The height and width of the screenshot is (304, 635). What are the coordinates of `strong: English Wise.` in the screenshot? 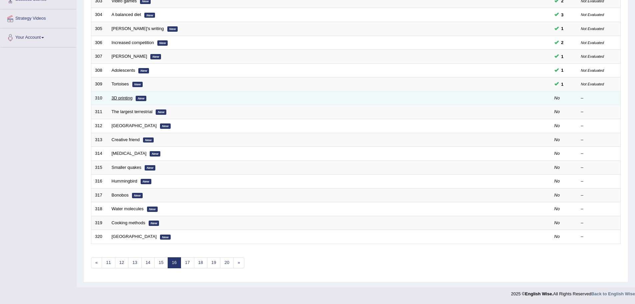 It's located at (539, 293).